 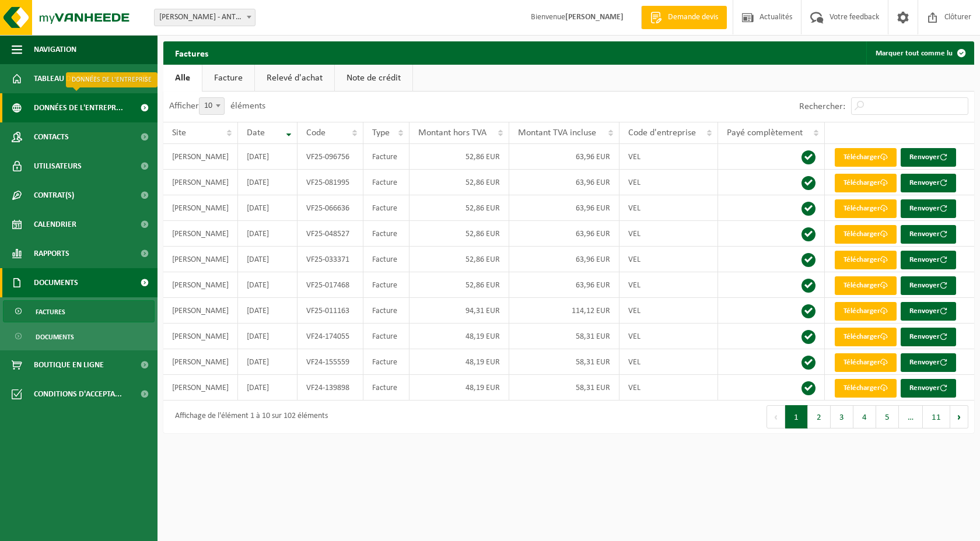 I want to click on span: Utilisateurs, so click(x=58, y=166).